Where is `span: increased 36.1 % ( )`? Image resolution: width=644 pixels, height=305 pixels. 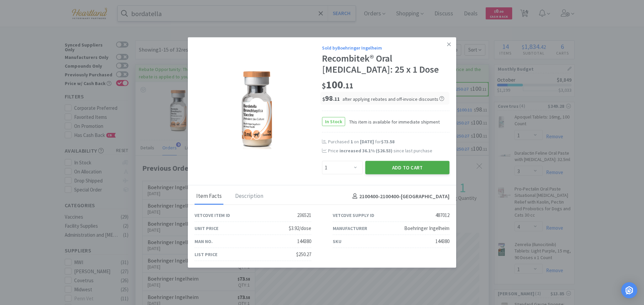
span: increased 36.1 % ( ) is located at coordinates (366, 150).